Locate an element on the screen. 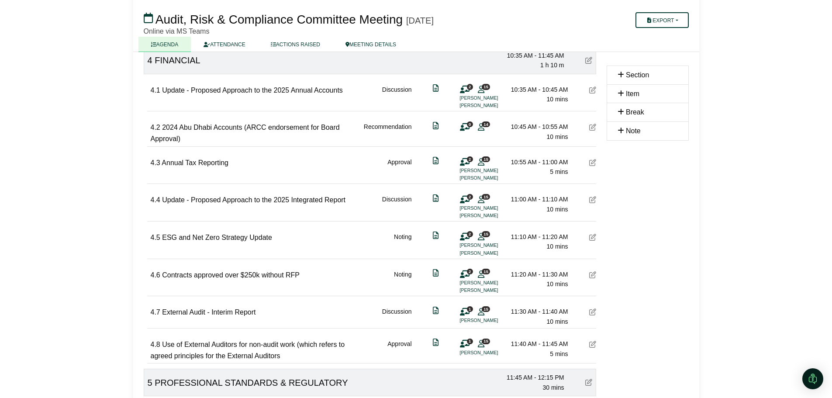 This screenshot has height=398, width=832. div: 11:00 AM - 11:10 AM is located at coordinates (538, 199).